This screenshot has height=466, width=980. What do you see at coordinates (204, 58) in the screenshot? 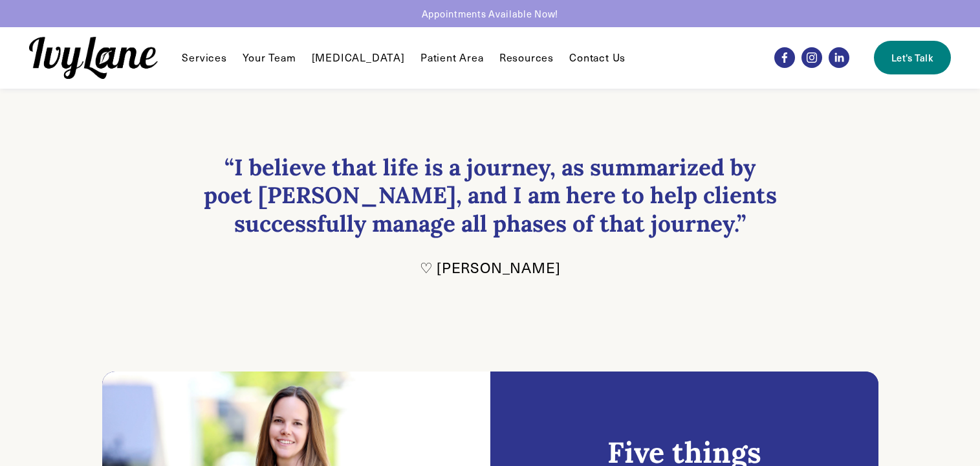
I see `span: Services` at bounding box center [204, 58].